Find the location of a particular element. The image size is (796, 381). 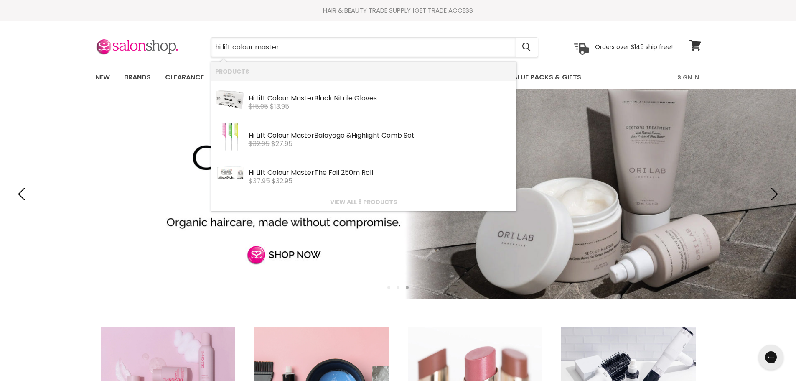

img: SmallBusinessIGSquareTemplatesByMillennials_2_755160d0-0904-4bf3-b519-41a903f8fa97_200x.jpg is located at coordinates (230, 174).